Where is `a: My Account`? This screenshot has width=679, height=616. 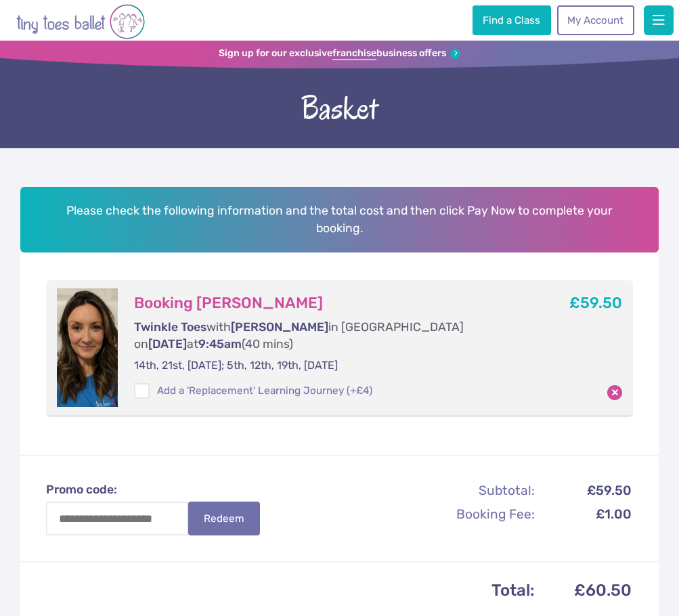 a: My Account is located at coordinates (596, 21).